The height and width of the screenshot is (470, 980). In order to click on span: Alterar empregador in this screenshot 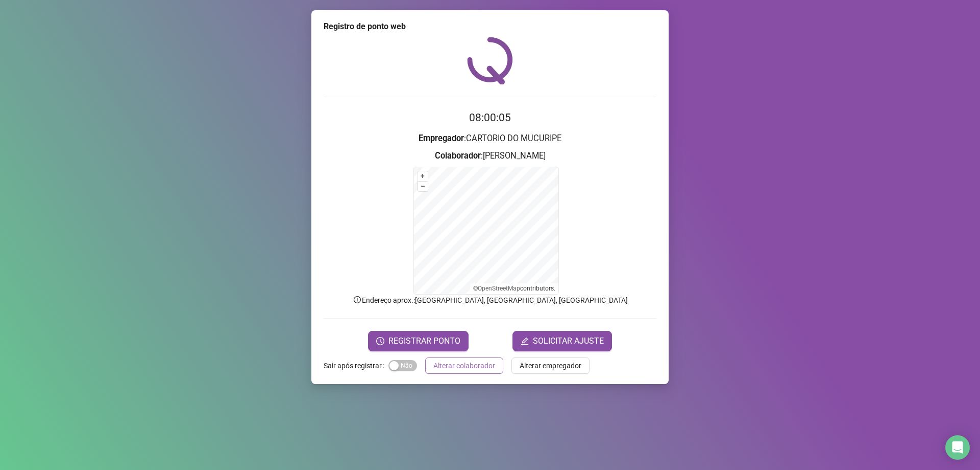, I will do `click(550, 366)`.